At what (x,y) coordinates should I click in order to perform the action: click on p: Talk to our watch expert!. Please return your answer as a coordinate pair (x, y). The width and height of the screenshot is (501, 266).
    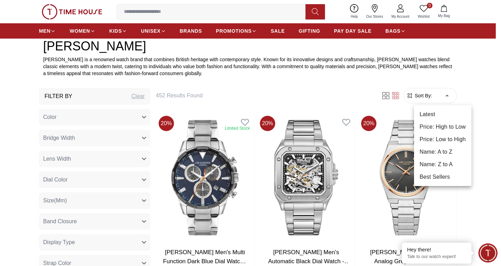
    Looking at the image, I should click on (436, 257).